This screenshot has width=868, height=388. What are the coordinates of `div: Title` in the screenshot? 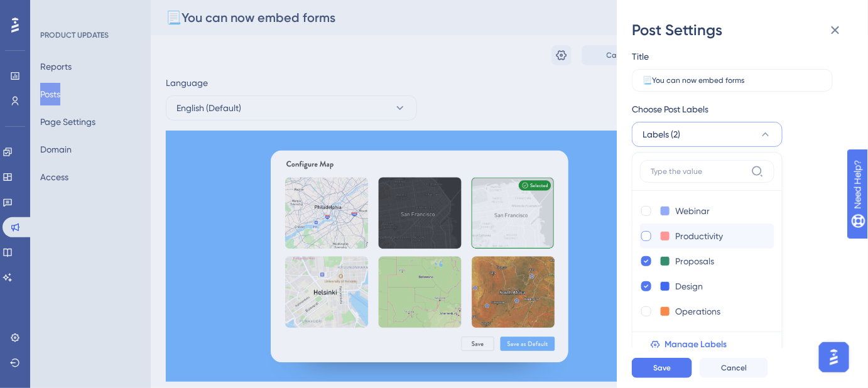 It's located at (640, 57).